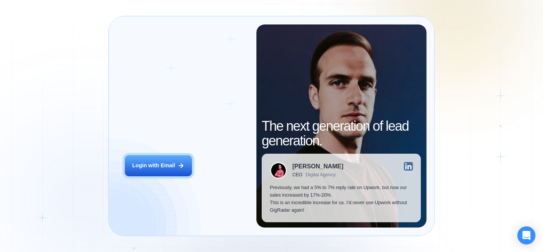 The height and width of the screenshot is (252, 543). What do you see at coordinates (154, 166) in the screenshot?
I see `div: Login with Email` at bounding box center [154, 166].